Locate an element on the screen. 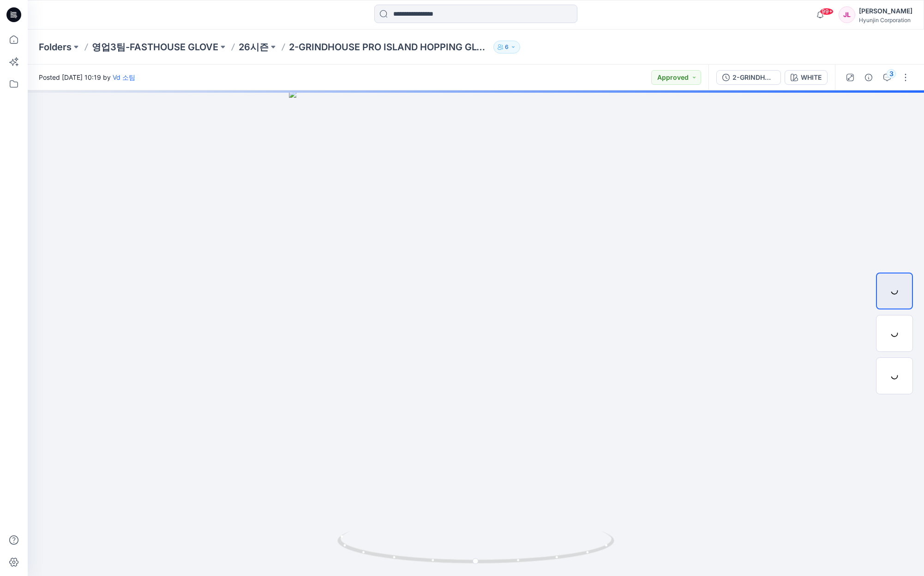 The width and height of the screenshot is (924, 576). p: 26시즌 is located at coordinates (253, 47).